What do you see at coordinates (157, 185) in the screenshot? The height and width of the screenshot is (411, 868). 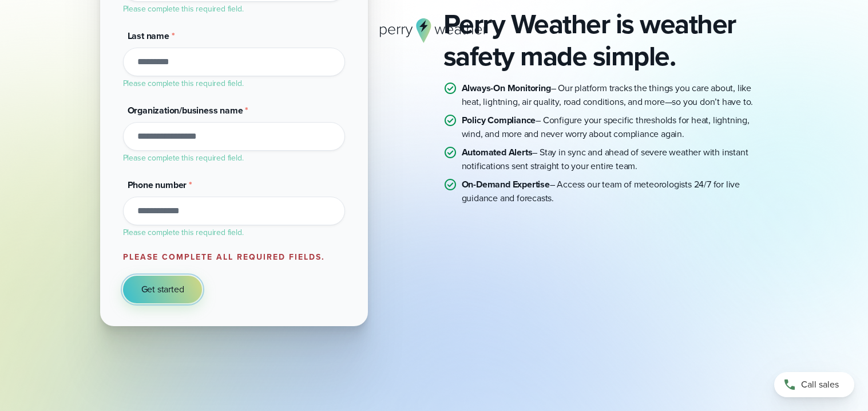 I see `span: Phone number` at bounding box center [157, 185].